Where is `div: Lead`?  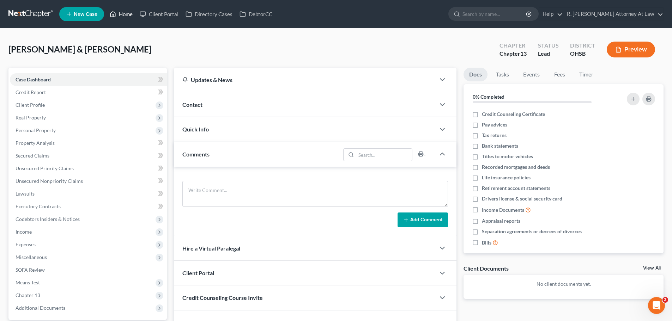
div: Lead is located at coordinates (548, 54).